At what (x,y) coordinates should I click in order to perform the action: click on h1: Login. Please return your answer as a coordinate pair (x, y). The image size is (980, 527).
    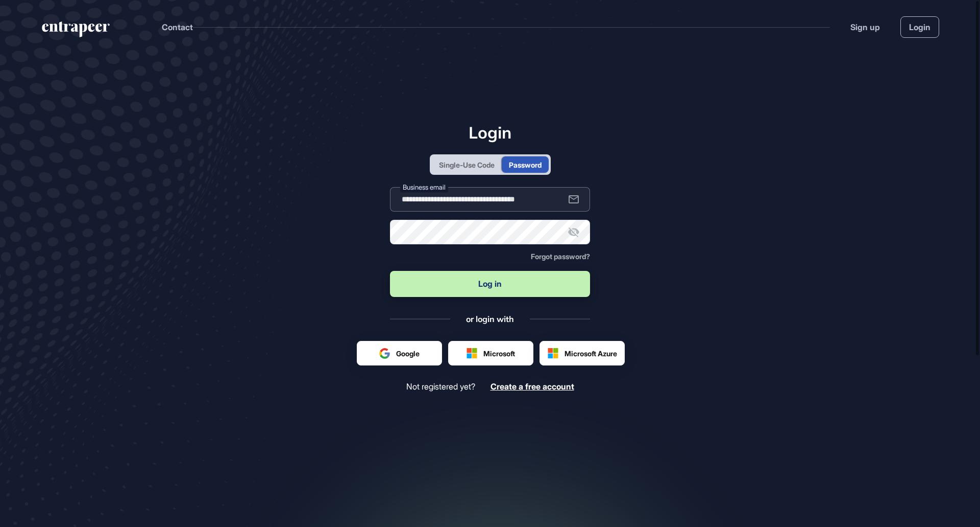
    Looking at the image, I should click on (490, 132).